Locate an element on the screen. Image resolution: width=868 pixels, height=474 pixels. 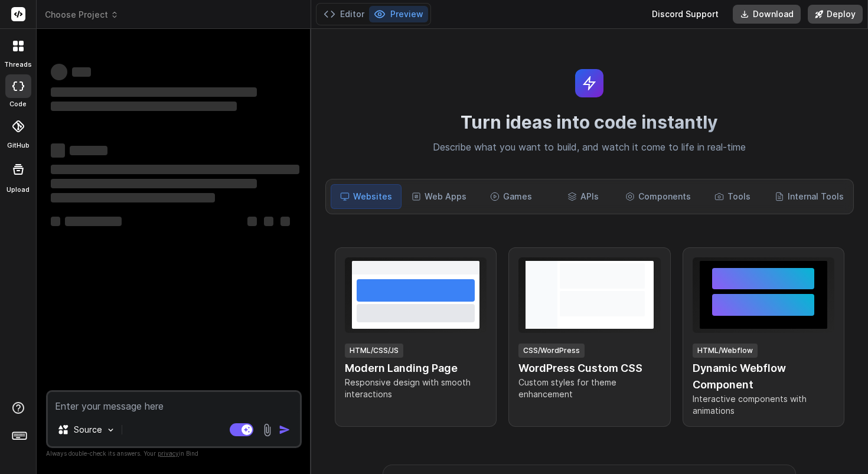
img: icon is located at coordinates (285, 430).